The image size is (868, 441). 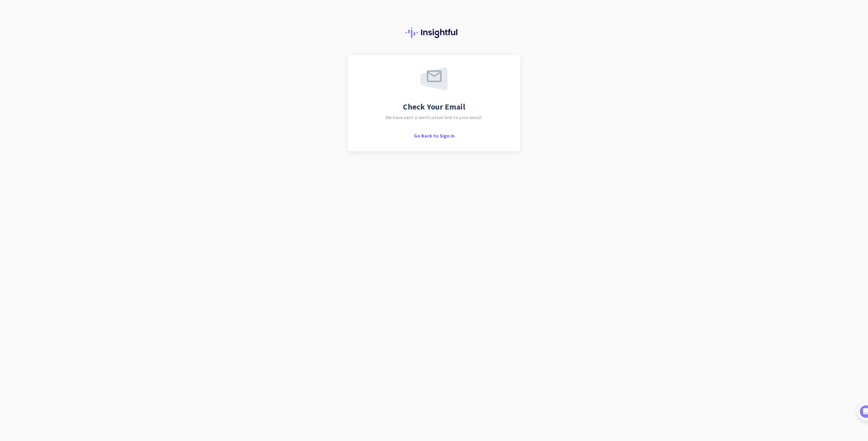 I want to click on span: Go Back to Sign In, so click(x=434, y=136).